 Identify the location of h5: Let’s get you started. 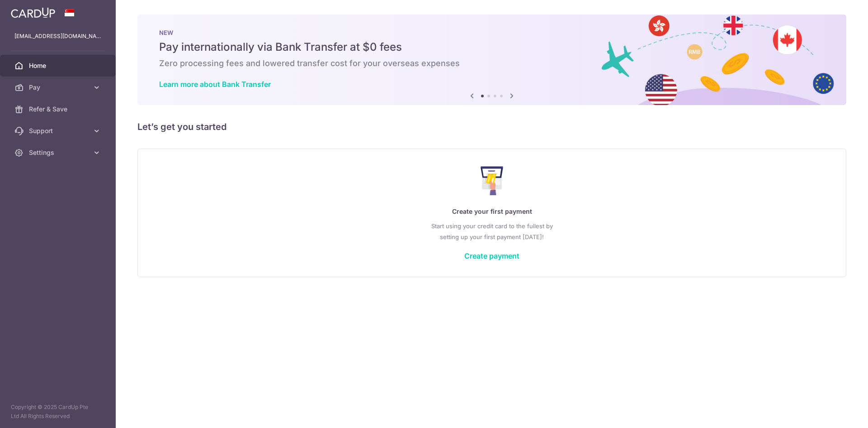
(492, 127).